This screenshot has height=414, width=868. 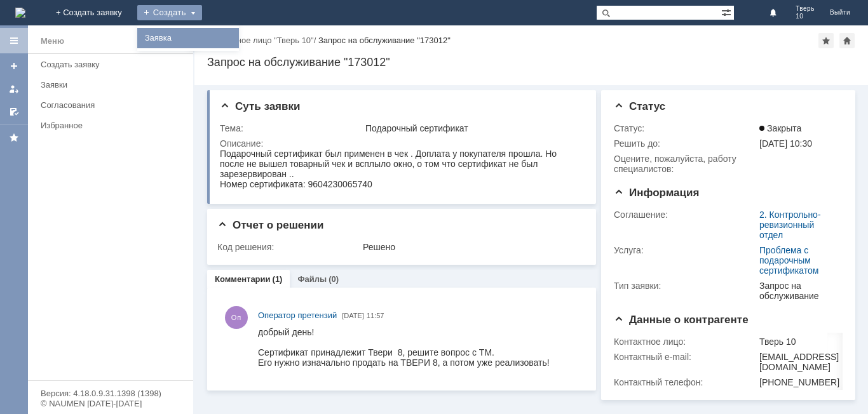 I want to click on a: Заявка, so click(x=188, y=38).